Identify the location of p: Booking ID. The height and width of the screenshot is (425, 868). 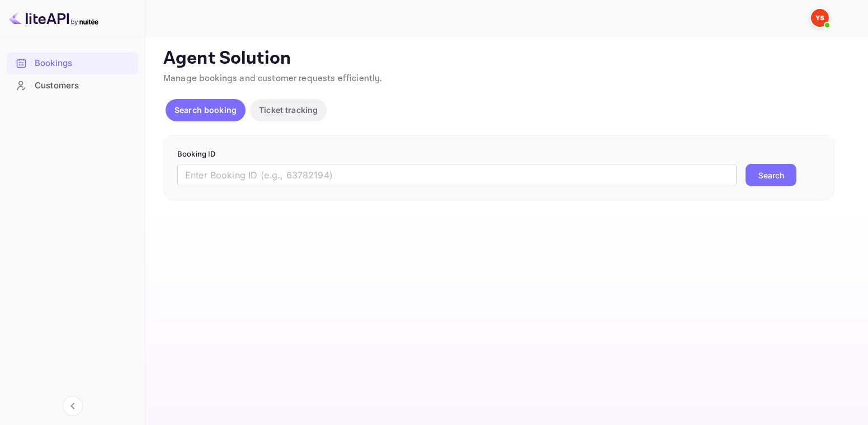
(498, 154).